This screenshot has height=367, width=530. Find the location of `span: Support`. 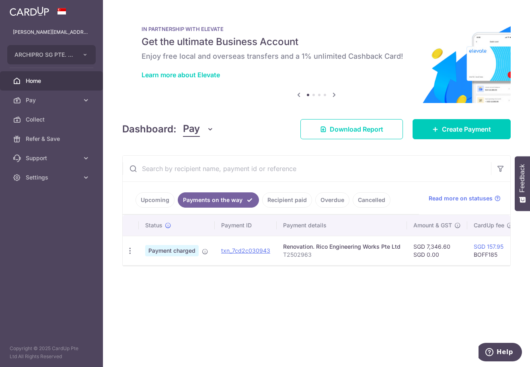

span: Support is located at coordinates (52, 158).